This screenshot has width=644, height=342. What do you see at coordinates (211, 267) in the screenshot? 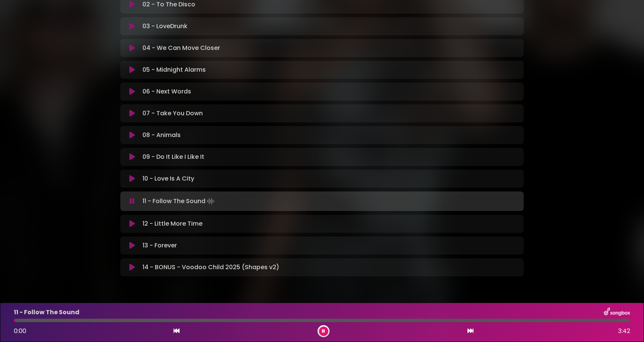
I see `p: 14 - BONUS - Voodoo Child 2025 (Shapes v2)` at bounding box center [211, 267].